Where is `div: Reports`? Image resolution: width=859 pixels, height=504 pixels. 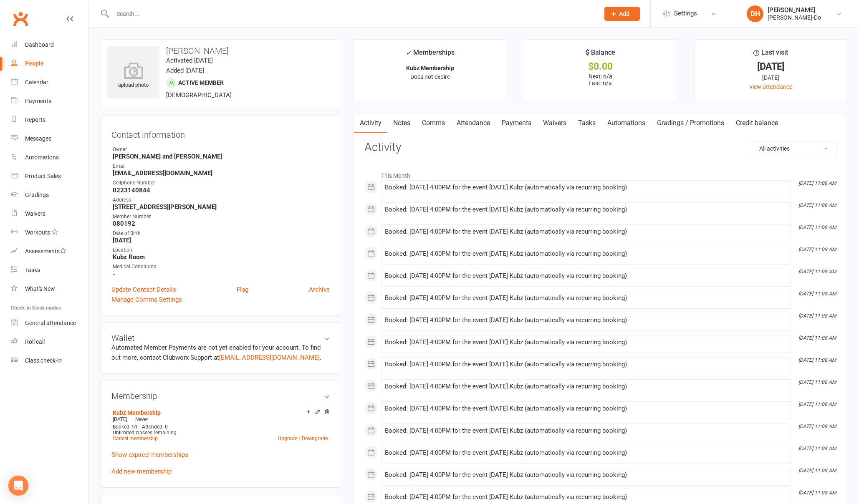 div: Reports is located at coordinates (35, 120).